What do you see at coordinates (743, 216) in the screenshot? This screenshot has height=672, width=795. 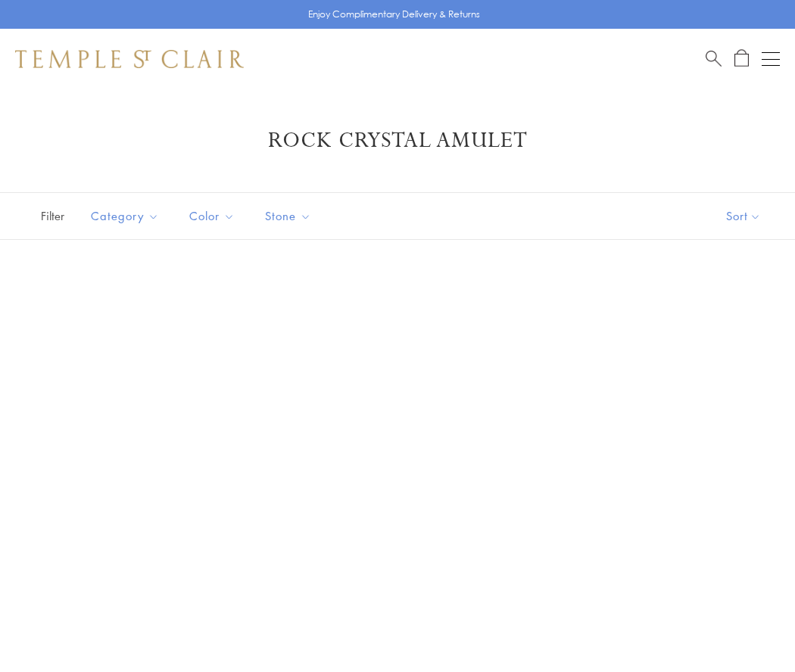 I see `button: Show sort by` at bounding box center [743, 216].